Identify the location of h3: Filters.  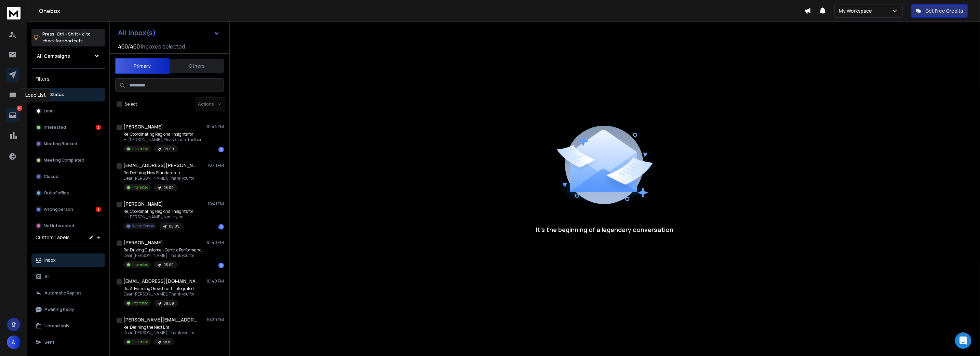
(68, 79).